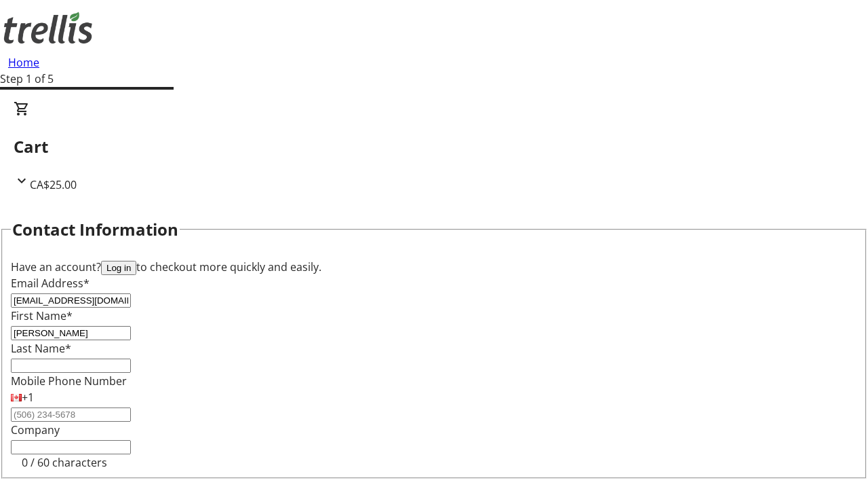 Image resolution: width=868 pixels, height=489 pixels. Describe the element at coordinates (50, 283) in the screenshot. I see `label: Email Address*` at that location.